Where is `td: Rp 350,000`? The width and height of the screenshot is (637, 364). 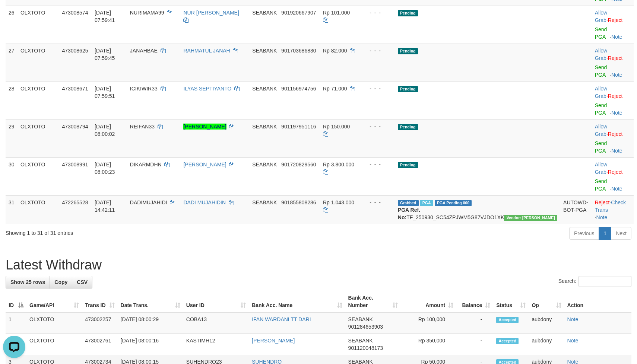
td: Rp 350,000 is located at coordinates (428, 345).